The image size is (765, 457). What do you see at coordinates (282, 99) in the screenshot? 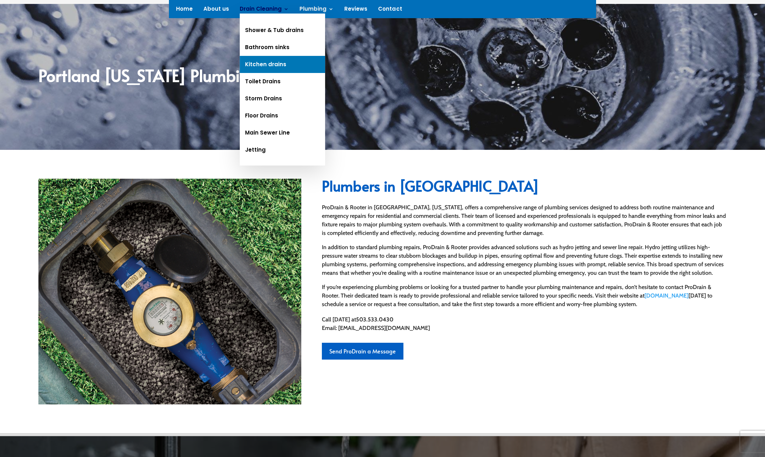
I see `a: Storm Drains` at bounding box center [282, 99].